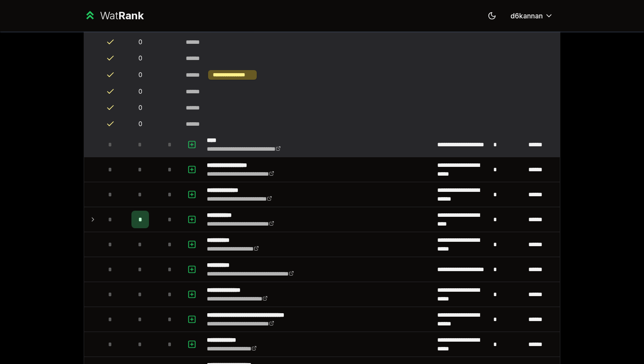  I want to click on span: Rank, so click(131, 15).